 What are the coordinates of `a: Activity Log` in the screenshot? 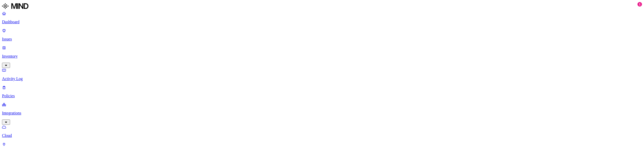 It's located at (322, 74).